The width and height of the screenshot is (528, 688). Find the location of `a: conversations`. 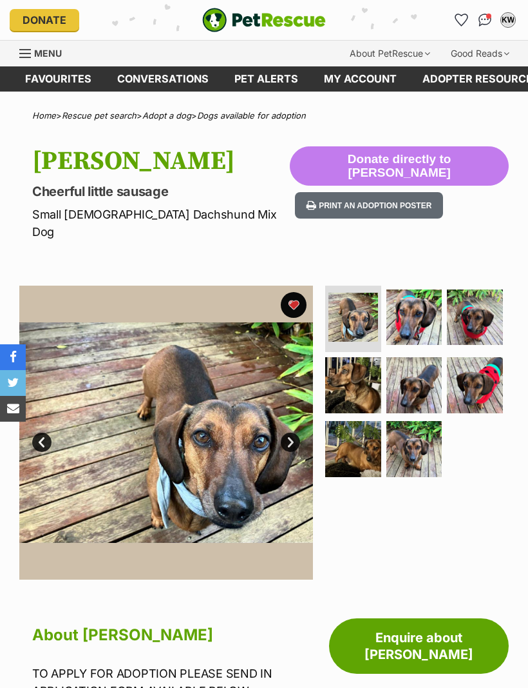

a: conversations is located at coordinates (163, 79).